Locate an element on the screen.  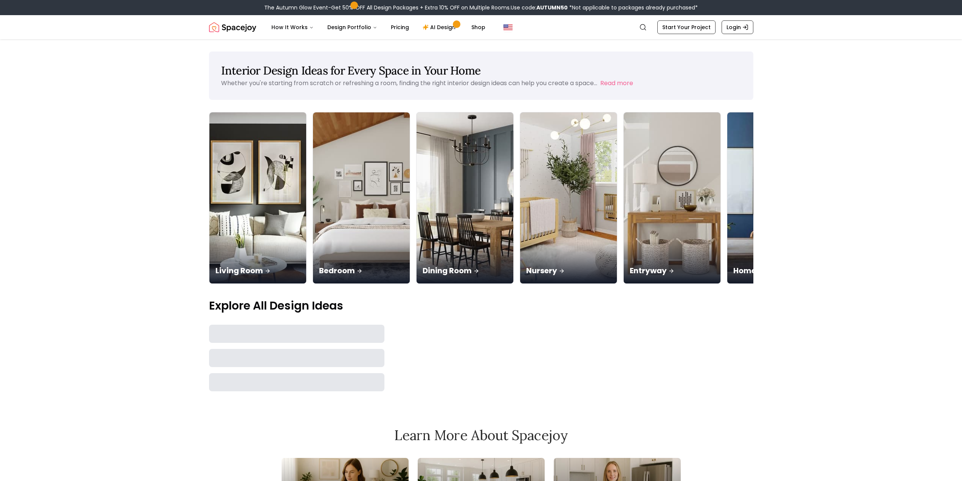
button: How It Works is located at coordinates (293, 27).